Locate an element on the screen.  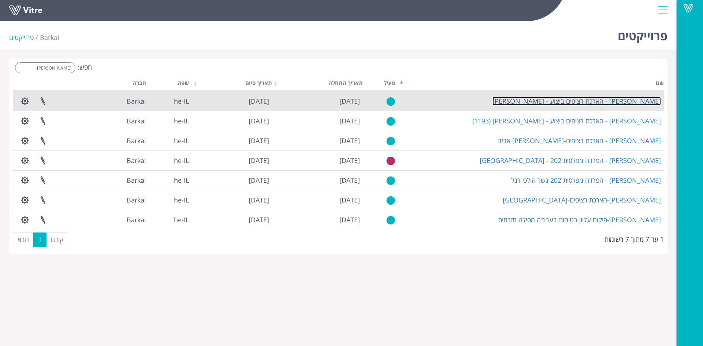
label: חפש: is located at coordinates (52, 68).